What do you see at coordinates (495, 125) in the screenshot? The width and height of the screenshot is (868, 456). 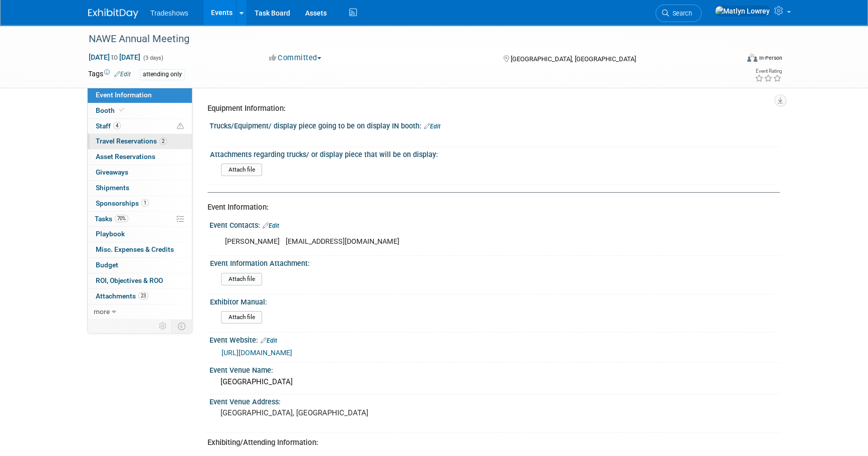 I see `div: Trucks/Equipment/ display piece going to be on display IN booth:` at bounding box center [495, 125].